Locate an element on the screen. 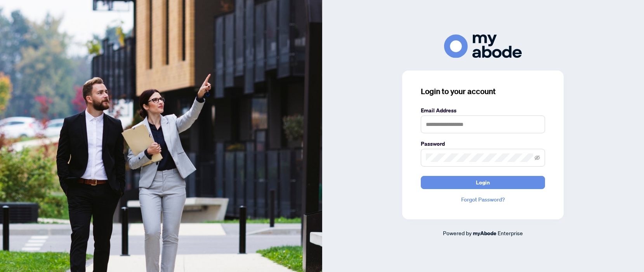  span: Enterprise is located at coordinates (510, 233).